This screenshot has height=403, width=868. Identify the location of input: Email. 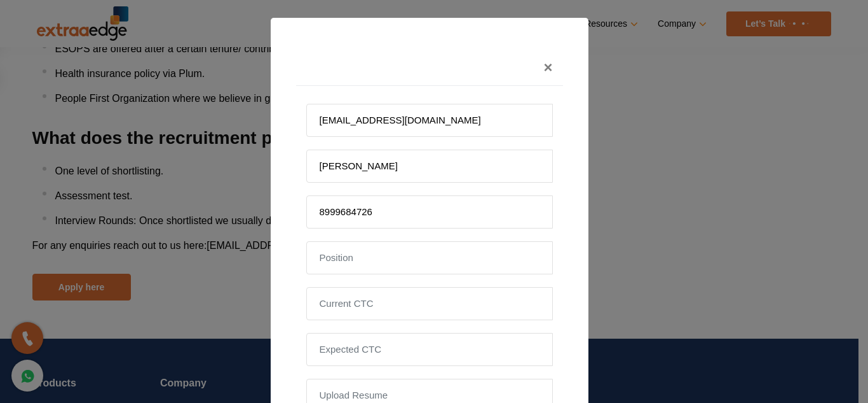
(429, 120).